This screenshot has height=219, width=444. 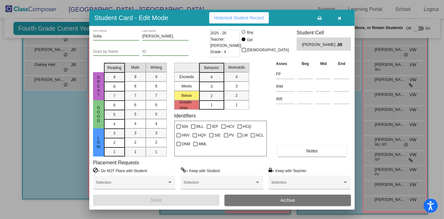 What do you see at coordinates (185, 135) in the screenshot?
I see `span: HNV` at bounding box center [185, 135].